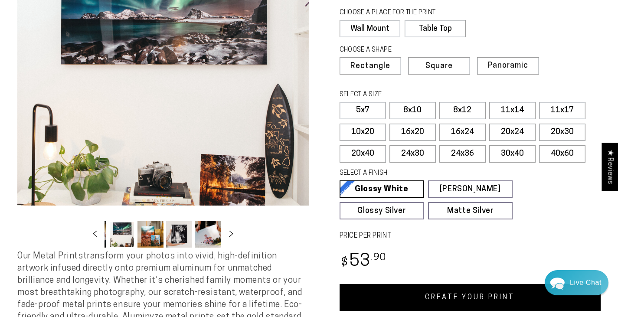 This screenshot has height=317, width=618. I want to click on label: 8x10, so click(413, 111).